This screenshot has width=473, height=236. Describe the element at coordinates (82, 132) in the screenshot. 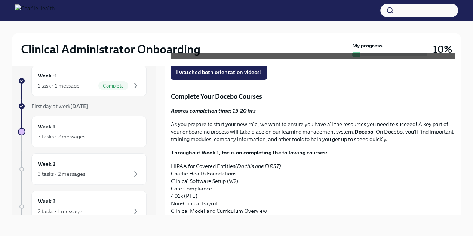

I see `a: Week 13 tasks • 2 messages` at that location.